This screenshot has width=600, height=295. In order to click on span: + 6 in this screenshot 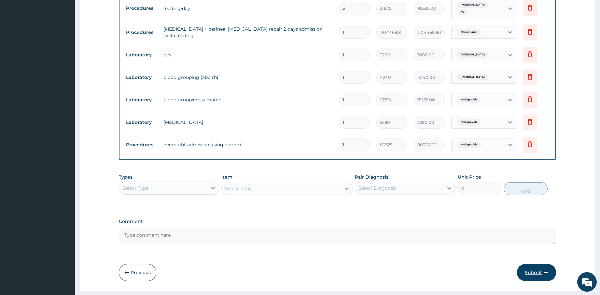, I will do `click(462, 12)`.